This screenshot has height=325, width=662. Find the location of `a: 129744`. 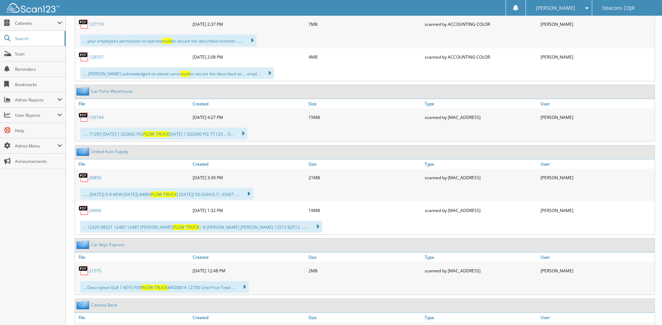

a: 129744 is located at coordinates (96, 117).